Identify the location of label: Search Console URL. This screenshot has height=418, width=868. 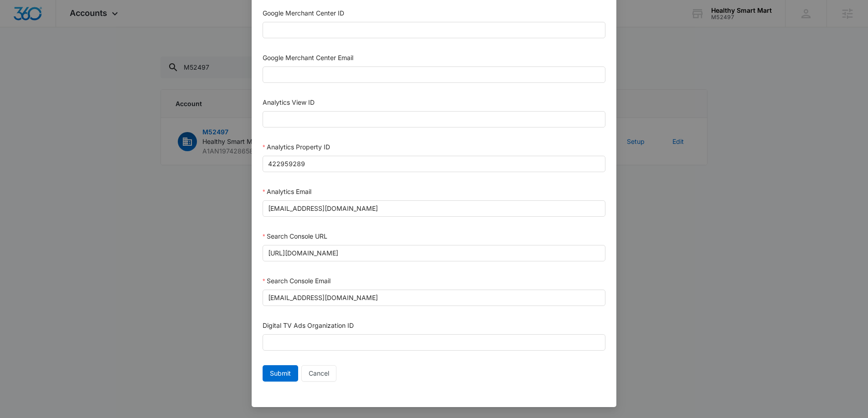
(295, 236).